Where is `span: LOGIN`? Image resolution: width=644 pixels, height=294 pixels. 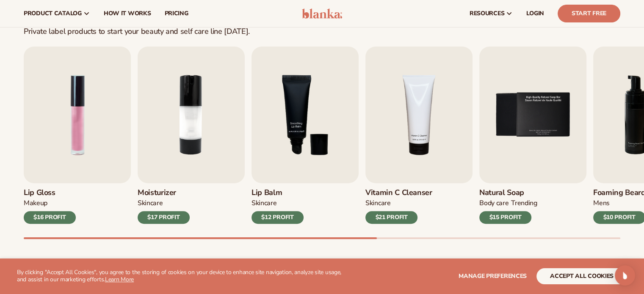 span: LOGIN is located at coordinates (536, 14).